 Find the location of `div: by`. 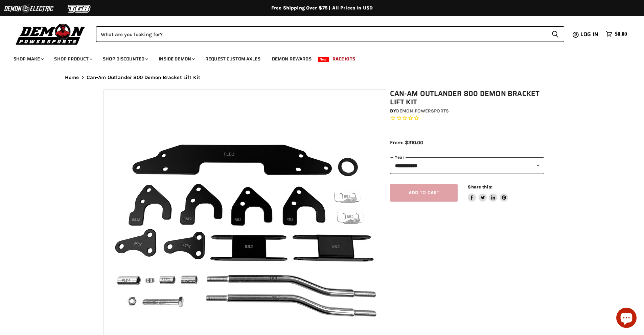

div: by is located at coordinates (467, 111).